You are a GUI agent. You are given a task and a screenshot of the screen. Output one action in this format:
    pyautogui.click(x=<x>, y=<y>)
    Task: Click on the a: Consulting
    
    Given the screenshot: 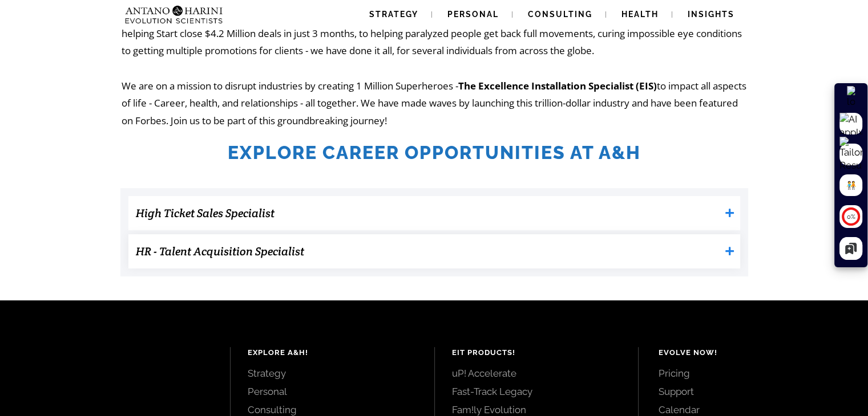 What is the action you would take?
    pyautogui.click(x=332, y=410)
    